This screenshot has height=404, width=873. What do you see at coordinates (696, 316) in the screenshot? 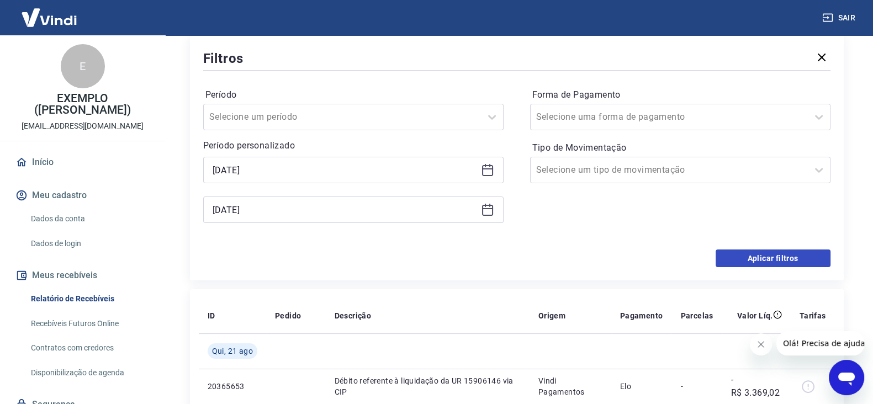
I see `p: Parcelas` at bounding box center [696, 316].